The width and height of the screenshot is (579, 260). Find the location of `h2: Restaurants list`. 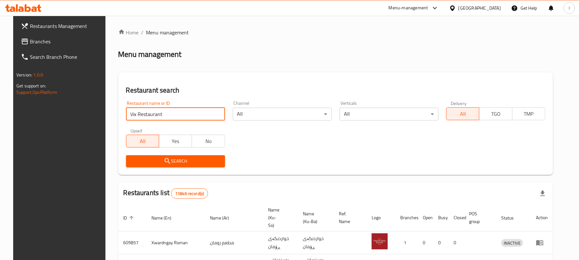

h2: Restaurants list is located at coordinates (166, 193).